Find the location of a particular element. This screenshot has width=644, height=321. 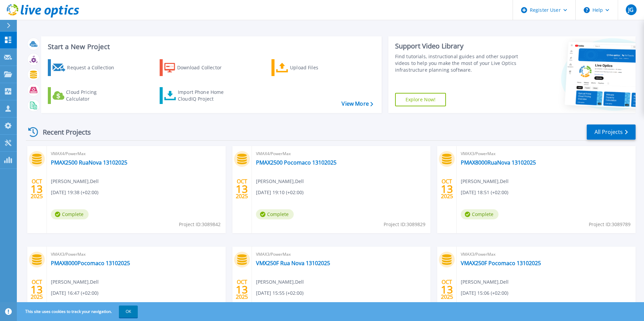

span: Project ID: 3089789 is located at coordinates (610, 224).